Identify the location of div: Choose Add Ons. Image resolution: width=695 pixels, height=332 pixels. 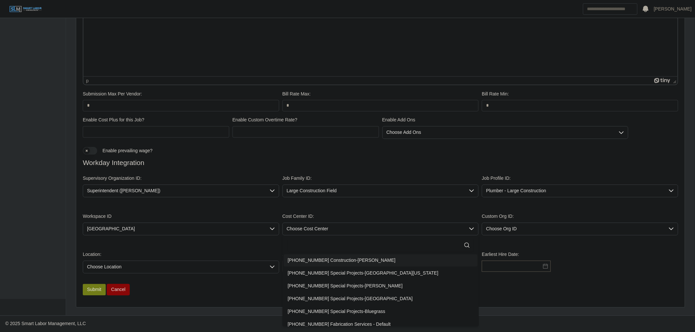
(499, 133).